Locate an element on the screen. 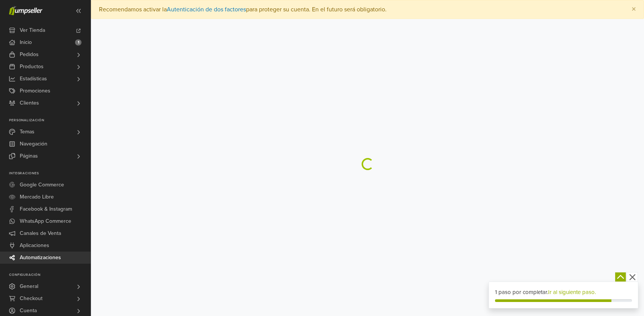 The width and height of the screenshot is (644, 316). span: Clientes is located at coordinates (29, 103).